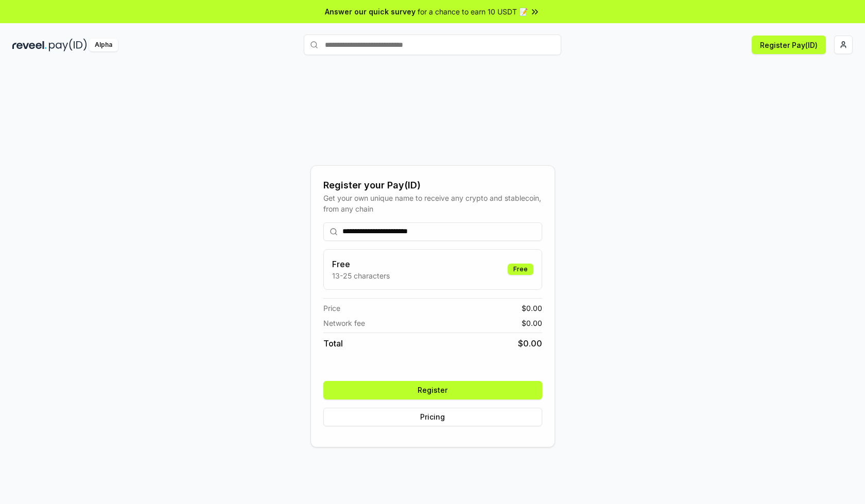  What do you see at coordinates (331, 307) in the screenshot?
I see `span: Price` at bounding box center [331, 307].